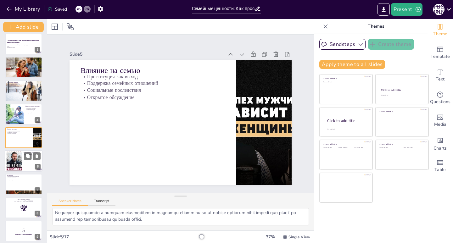 This screenshot has height=243, width=453. Describe the element at coordinates (440, 98) in the screenshot. I see `div: Get real-time input from your audience` at that location.